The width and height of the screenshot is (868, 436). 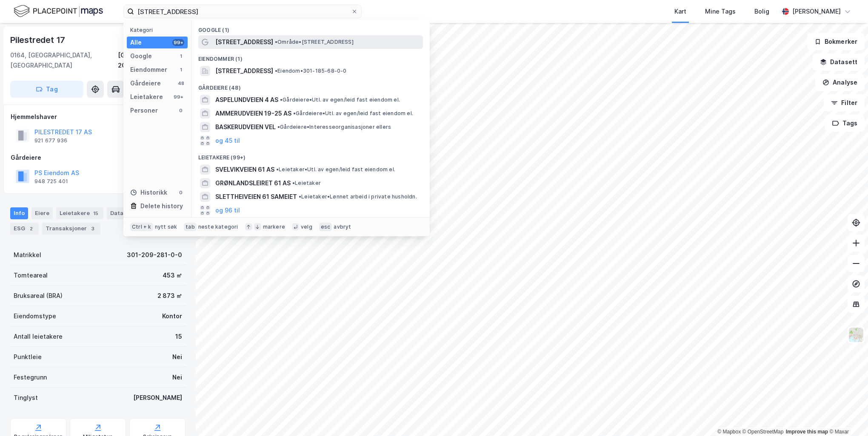 I want to click on div: Mine Tags, so click(x=720, y=12).